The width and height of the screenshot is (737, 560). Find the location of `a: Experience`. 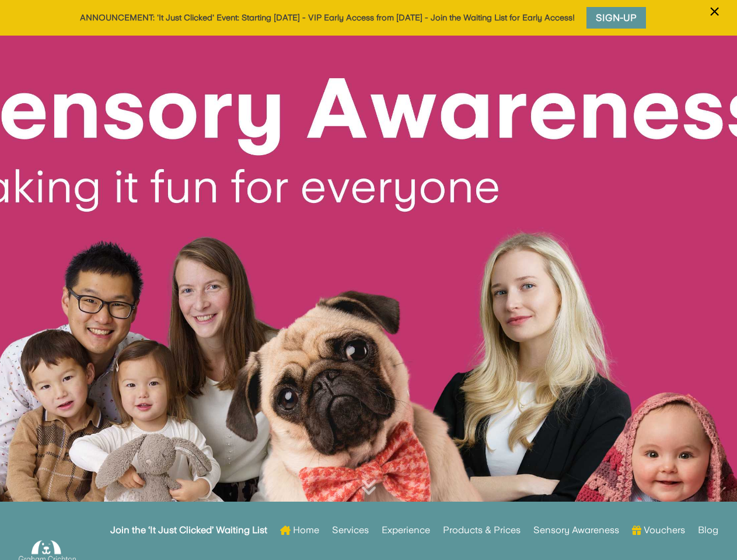

a: Experience is located at coordinates (406, 530).